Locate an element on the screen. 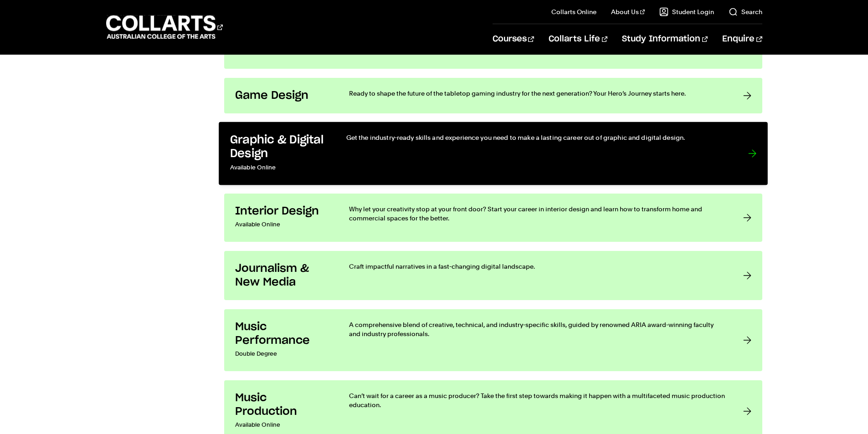 The height and width of the screenshot is (434, 868). a: Search is located at coordinates (745, 11).